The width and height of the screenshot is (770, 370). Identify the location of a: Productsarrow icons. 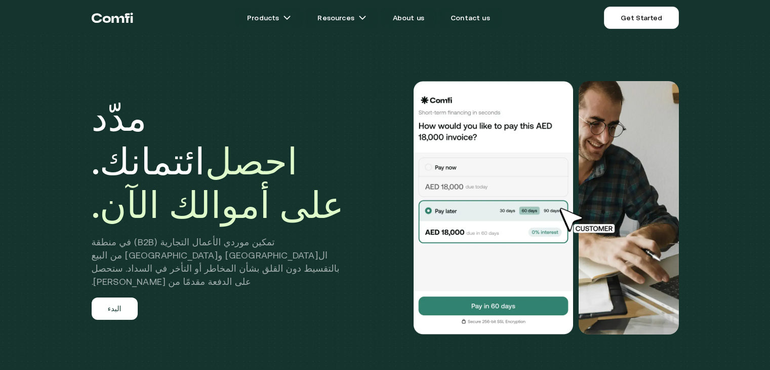
(269, 18).